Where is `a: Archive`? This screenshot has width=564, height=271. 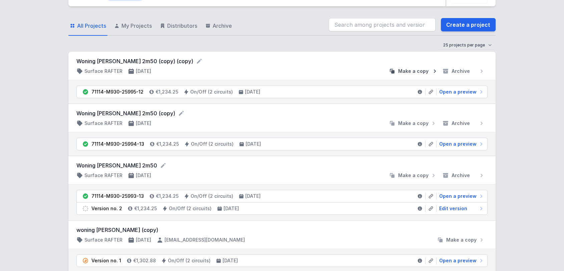
a: Archive is located at coordinates (219, 26).